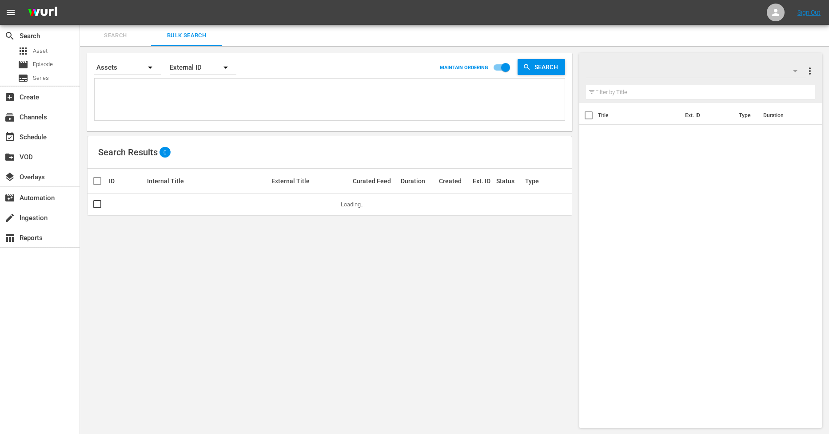  Describe the element at coordinates (706, 116) in the screenshot. I see `th: Ext. ID` at that location.